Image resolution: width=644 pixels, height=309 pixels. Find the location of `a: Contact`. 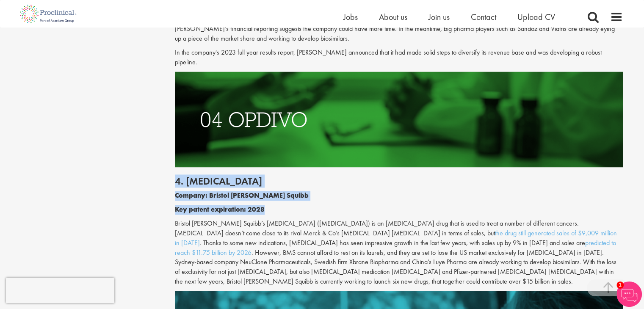

a: Contact is located at coordinates (484, 17).